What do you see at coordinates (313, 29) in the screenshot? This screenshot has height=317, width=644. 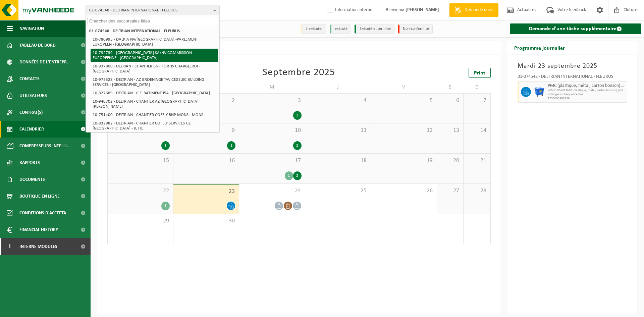 I see `li: à exécuter` at bounding box center [313, 29].